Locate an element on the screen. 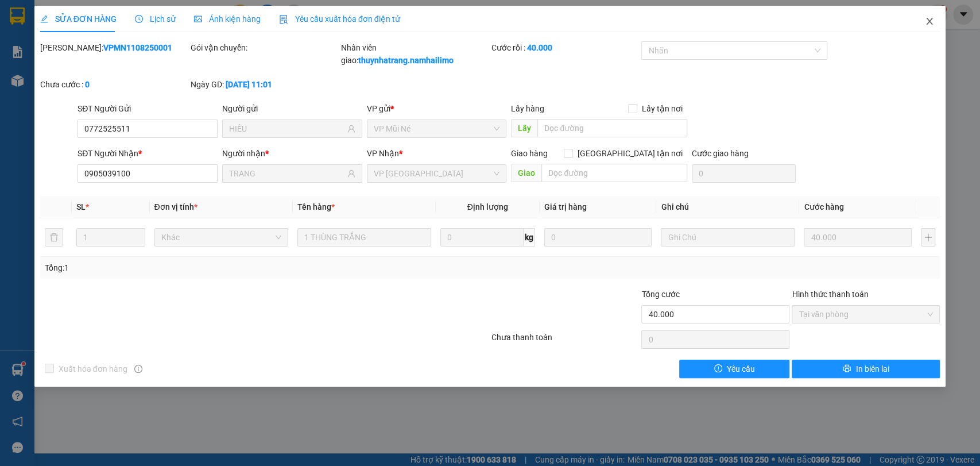 The image size is (980, 466). span: Định lượng is located at coordinates (488, 207).